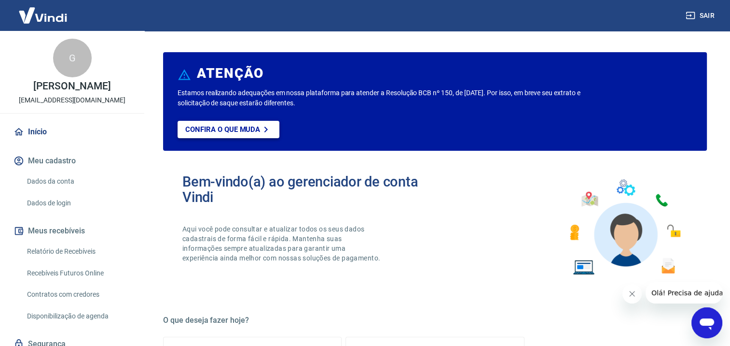  I want to click on div: G, so click(72, 58).